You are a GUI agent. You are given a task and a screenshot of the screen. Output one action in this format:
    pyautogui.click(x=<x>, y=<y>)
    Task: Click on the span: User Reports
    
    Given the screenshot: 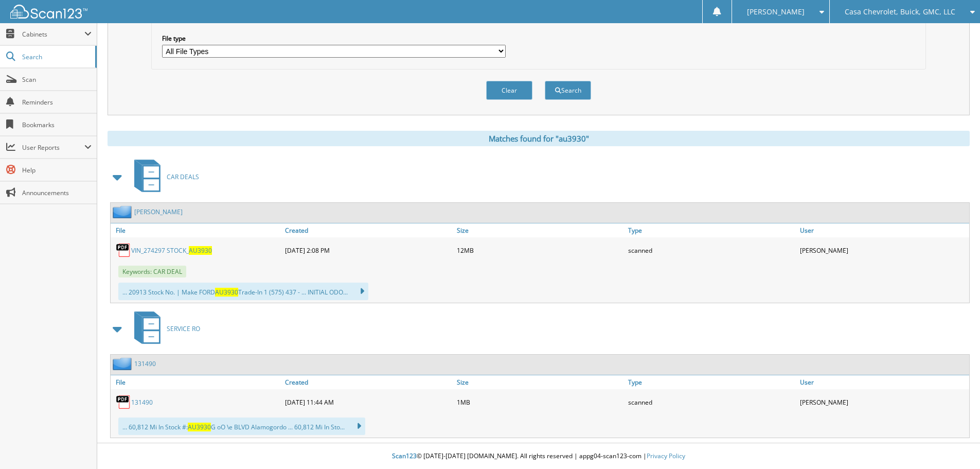 What is the action you would take?
    pyautogui.click(x=53, y=147)
    